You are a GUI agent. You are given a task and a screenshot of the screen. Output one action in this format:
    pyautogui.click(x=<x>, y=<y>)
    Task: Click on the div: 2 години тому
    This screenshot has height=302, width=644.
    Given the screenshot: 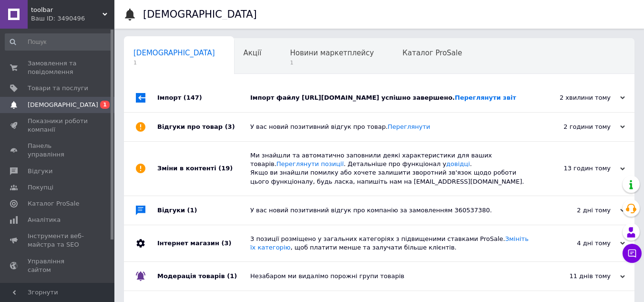 What is the action you would take?
    pyautogui.click(x=577, y=127)
    